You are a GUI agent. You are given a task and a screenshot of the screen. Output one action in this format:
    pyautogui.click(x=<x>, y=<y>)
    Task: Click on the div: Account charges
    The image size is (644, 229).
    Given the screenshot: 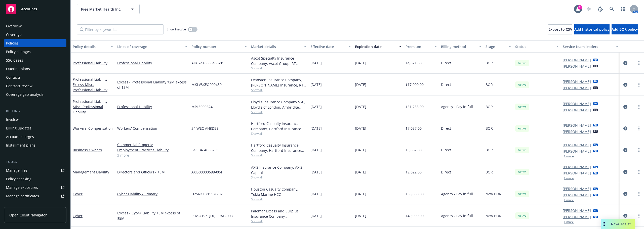 What is the action you would take?
    pyautogui.click(x=20, y=137)
    